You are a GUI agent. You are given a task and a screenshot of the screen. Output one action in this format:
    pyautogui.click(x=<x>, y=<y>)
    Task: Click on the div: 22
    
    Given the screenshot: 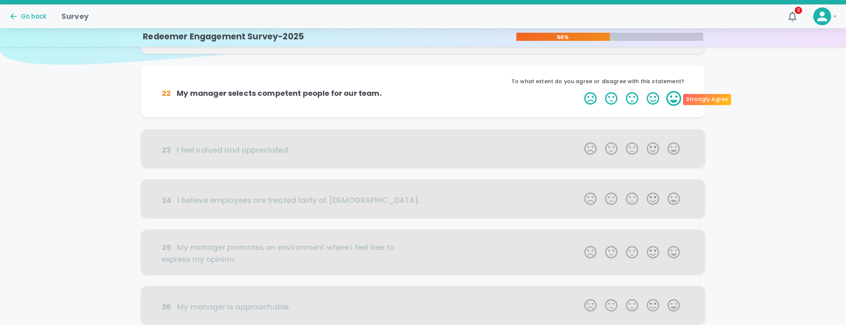 What is the action you would take?
    pyautogui.click(x=166, y=93)
    